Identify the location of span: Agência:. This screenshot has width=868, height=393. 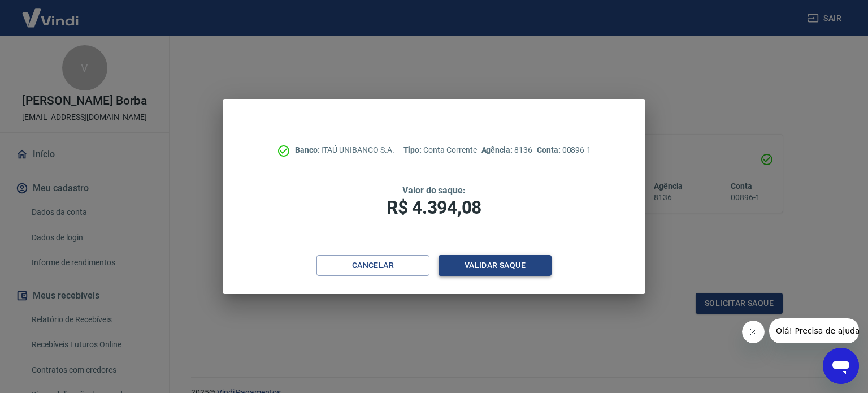
(498, 150).